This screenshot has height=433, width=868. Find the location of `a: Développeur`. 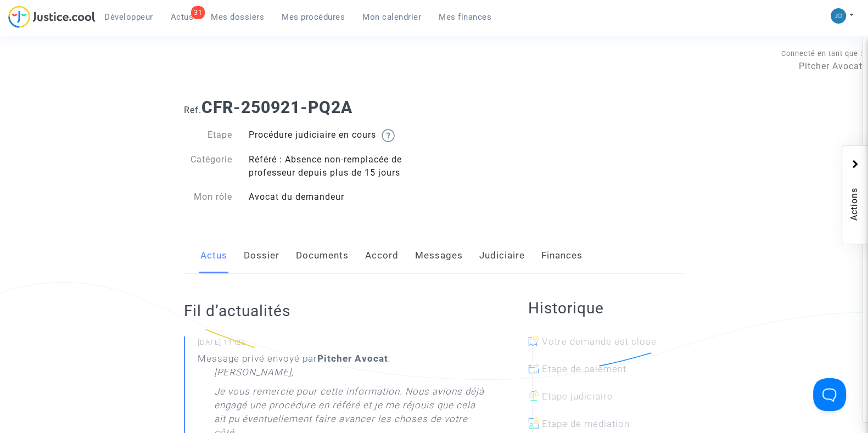

a: Développeur is located at coordinates (128, 17).